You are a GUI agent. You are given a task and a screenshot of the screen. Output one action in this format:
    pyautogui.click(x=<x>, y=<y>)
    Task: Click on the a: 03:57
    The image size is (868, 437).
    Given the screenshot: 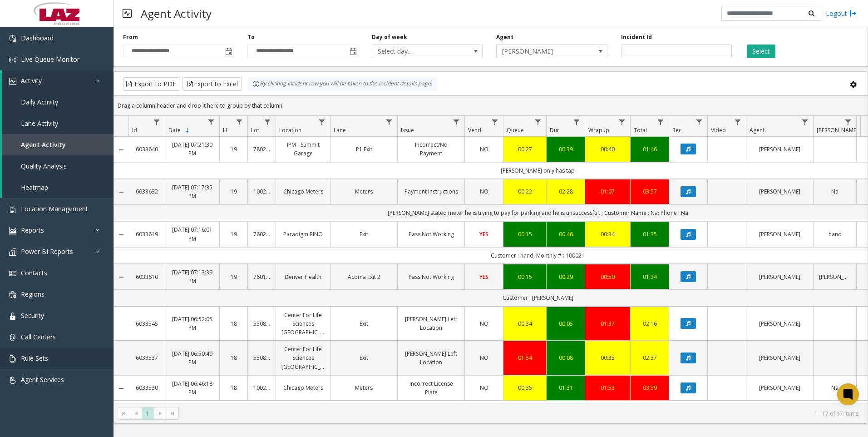 What is the action you would take?
    pyautogui.click(x=650, y=191)
    